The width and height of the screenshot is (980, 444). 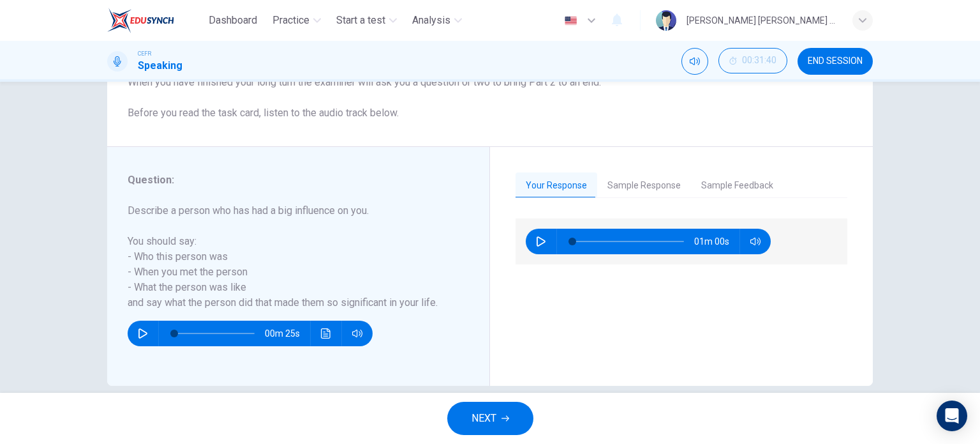 I want to click on span: CEFR, so click(x=144, y=53).